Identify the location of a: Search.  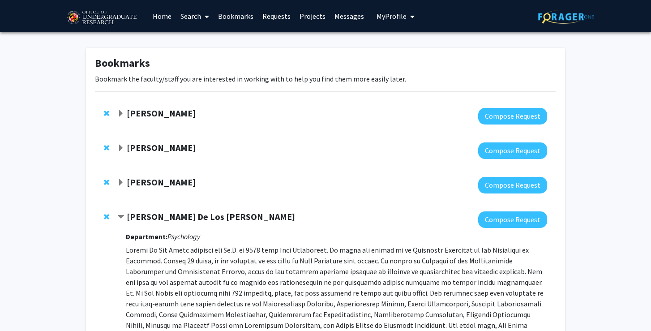
(195, 16).